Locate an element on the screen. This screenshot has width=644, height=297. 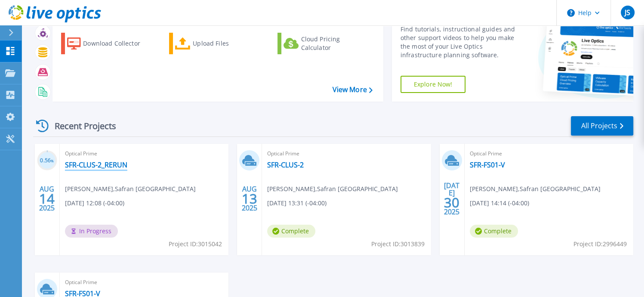
div: Download Collector is located at coordinates (117, 44).